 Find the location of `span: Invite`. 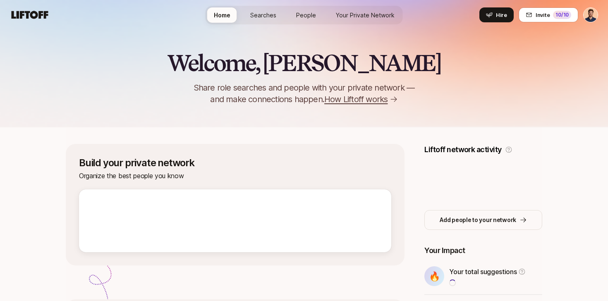

span: Invite is located at coordinates (542, 15).